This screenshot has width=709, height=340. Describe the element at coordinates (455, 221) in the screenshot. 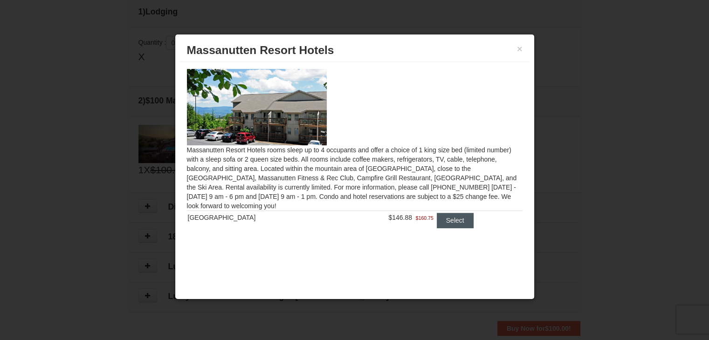

I see `button: Select` at that location.